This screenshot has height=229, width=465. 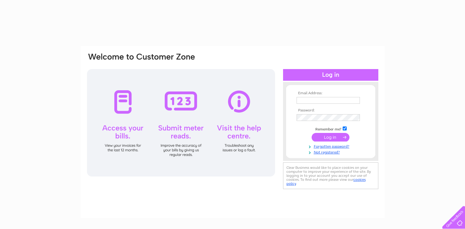 What do you see at coordinates (331, 93) in the screenshot?
I see `th: Email Address:` at bounding box center [331, 93].